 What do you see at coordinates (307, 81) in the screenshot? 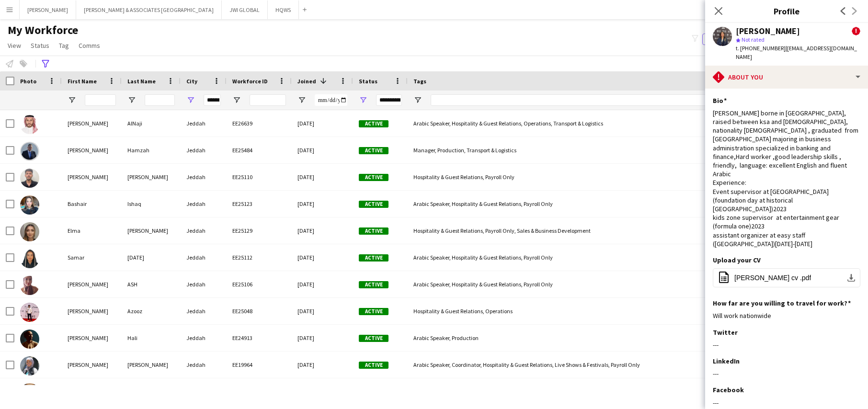
I see `span: Joined` at bounding box center [307, 81].